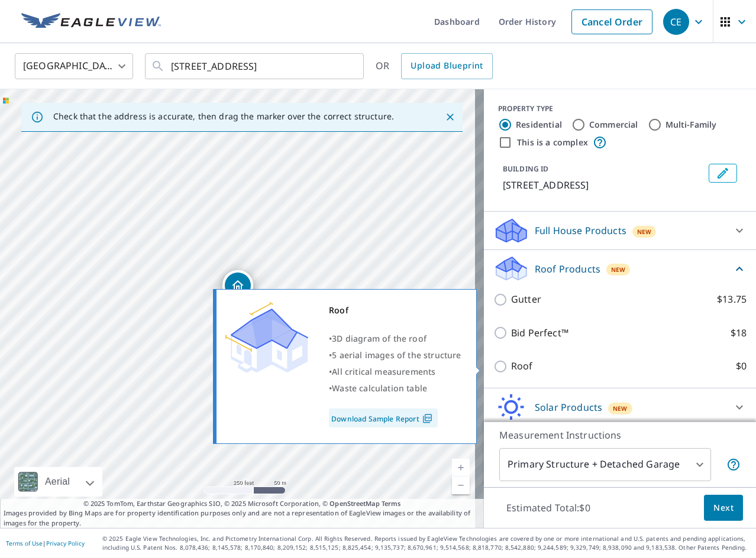 This screenshot has width=756, height=558. What do you see at coordinates (383, 371) in the screenshot?
I see `span: All critical measurements` at bounding box center [383, 371].